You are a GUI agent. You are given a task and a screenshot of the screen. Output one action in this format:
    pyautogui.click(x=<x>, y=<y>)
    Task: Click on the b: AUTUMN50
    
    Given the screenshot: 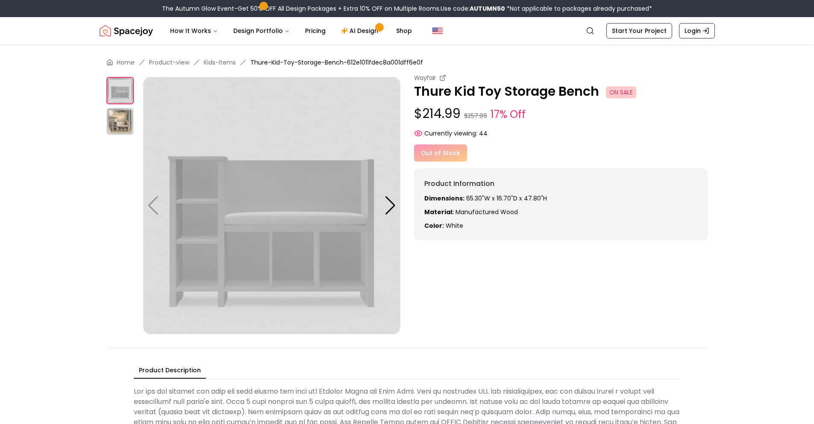 What is the action you would take?
    pyautogui.click(x=487, y=9)
    